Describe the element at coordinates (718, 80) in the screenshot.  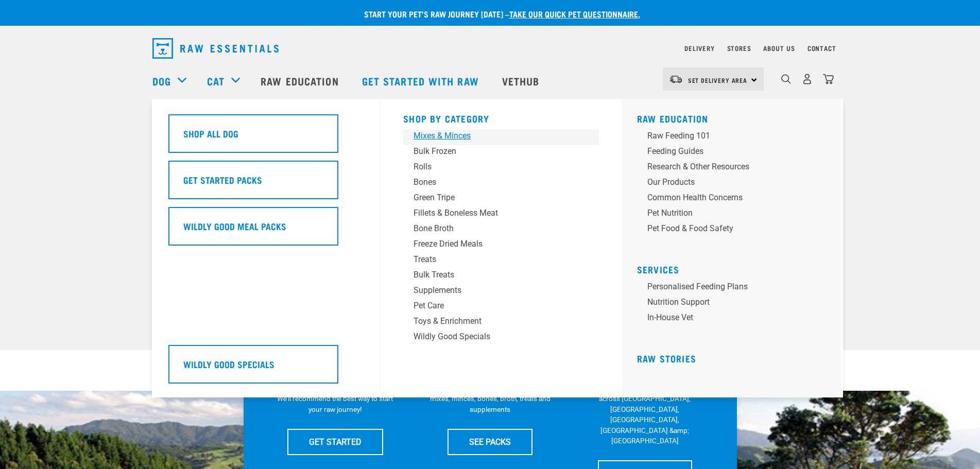
I see `span: Set Delivery Area` at that location.